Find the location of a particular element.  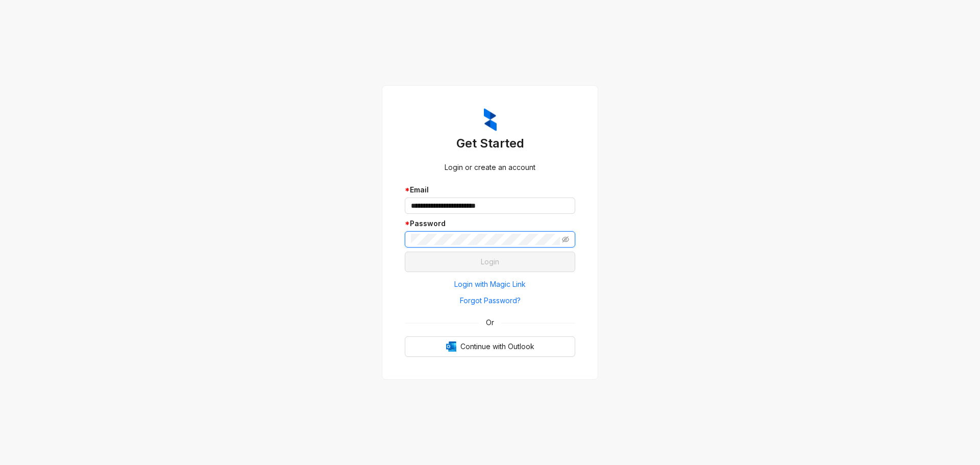

span: Continue with Outlook is located at coordinates (497, 347).